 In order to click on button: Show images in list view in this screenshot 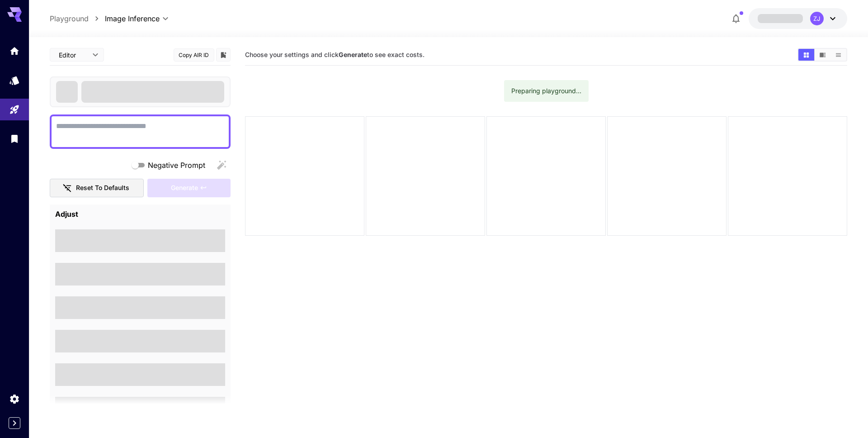, I will do `click(838, 55)`.